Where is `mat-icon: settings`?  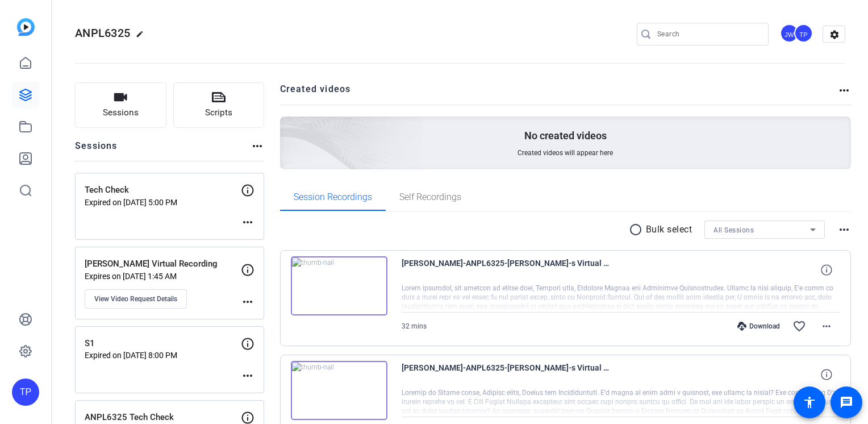 mat-icon: settings is located at coordinates (835, 35).